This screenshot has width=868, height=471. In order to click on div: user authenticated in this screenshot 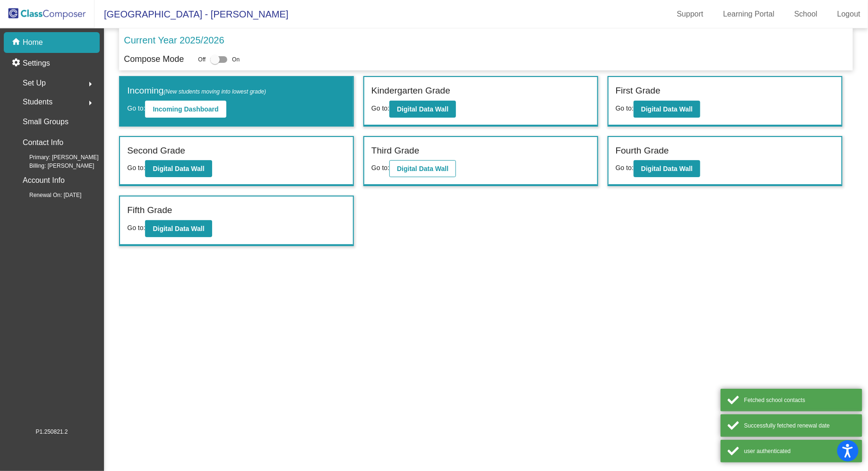, I will do `click(800, 451)`.